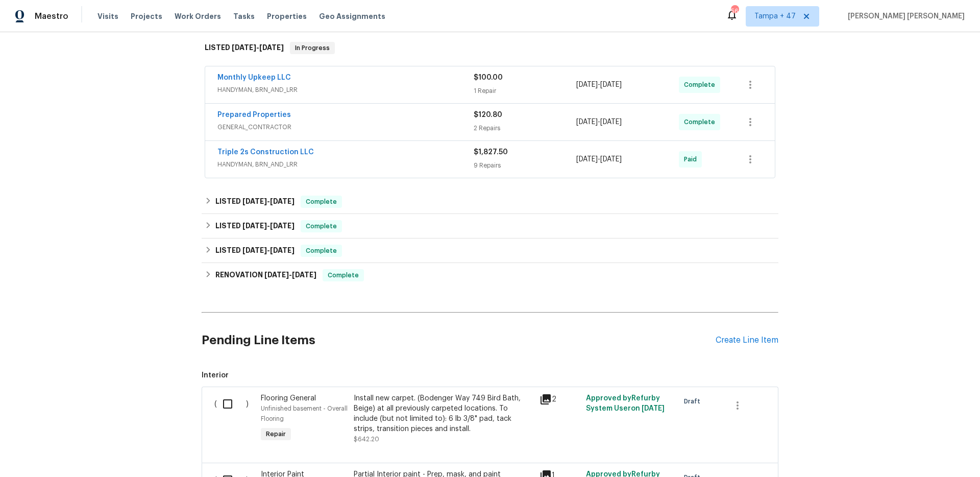 This screenshot has height=477, width=980. Describe the element at coordinates (525, 165) in the screenshot. I see `div: 9 Repairs` at that location.